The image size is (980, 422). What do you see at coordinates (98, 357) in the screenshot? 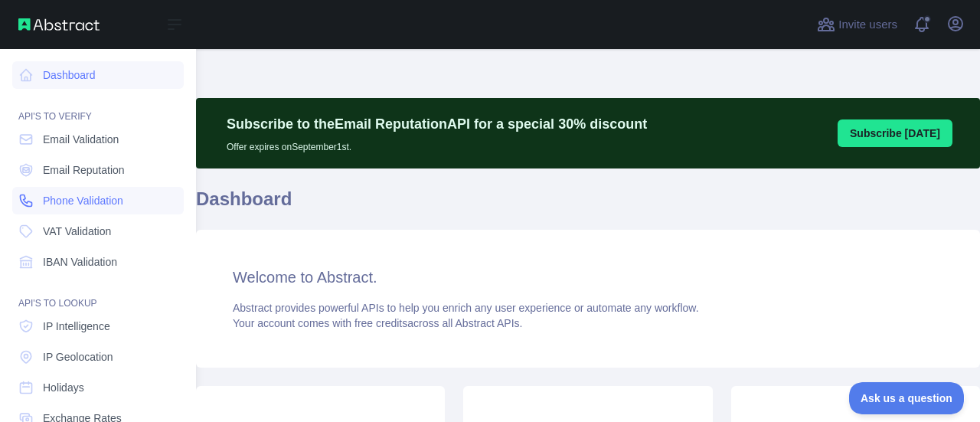
I see `a: IP Geolocation` at bounding box center [98, 357].